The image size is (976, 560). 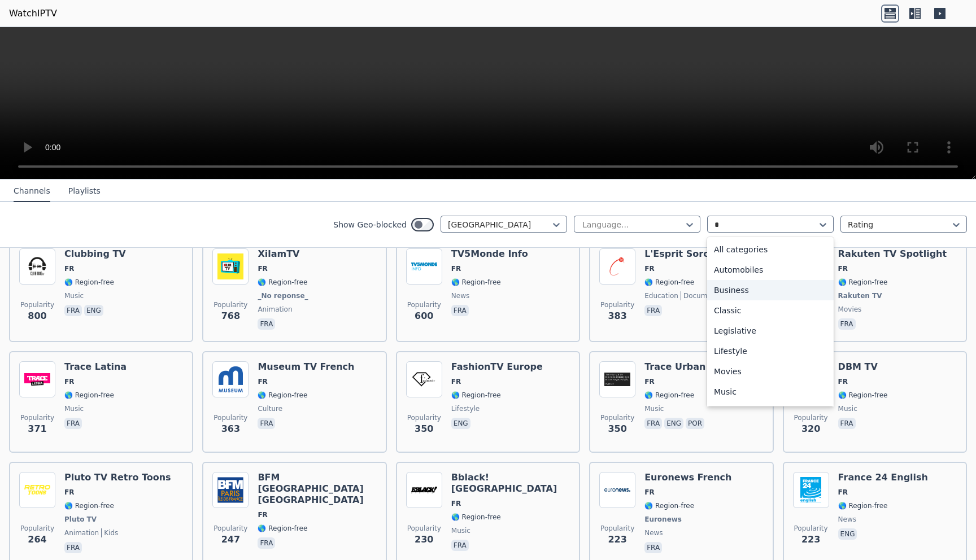 What do you see at coordinates (423, 539) in the screenshot?
I see `span: 230` at bounding box center [423, 539].